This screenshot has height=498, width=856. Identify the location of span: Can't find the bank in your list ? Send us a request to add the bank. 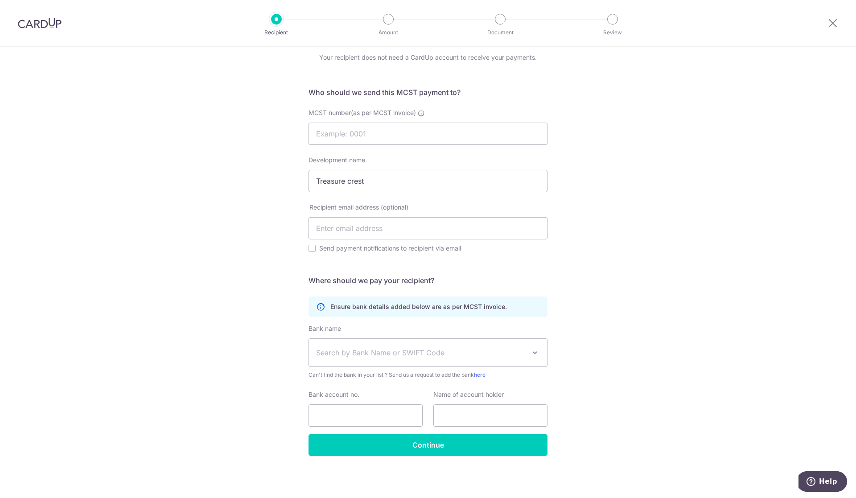
(428, 375).